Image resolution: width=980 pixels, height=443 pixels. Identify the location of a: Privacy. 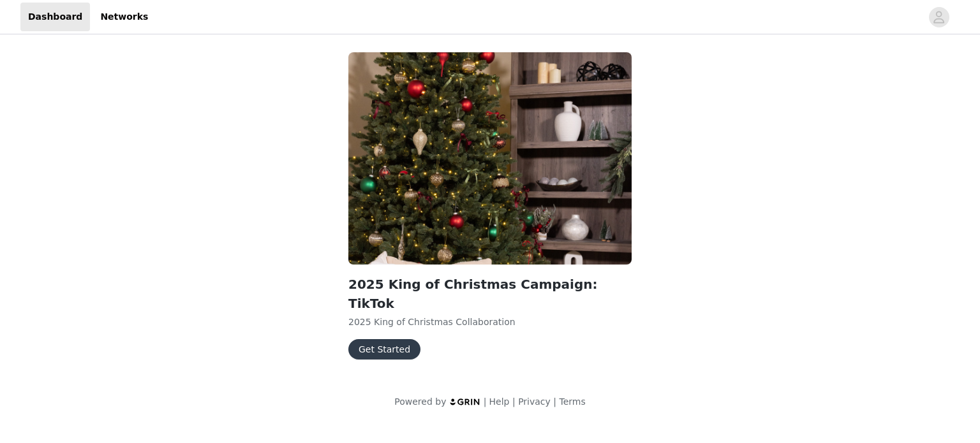
(534, 402).